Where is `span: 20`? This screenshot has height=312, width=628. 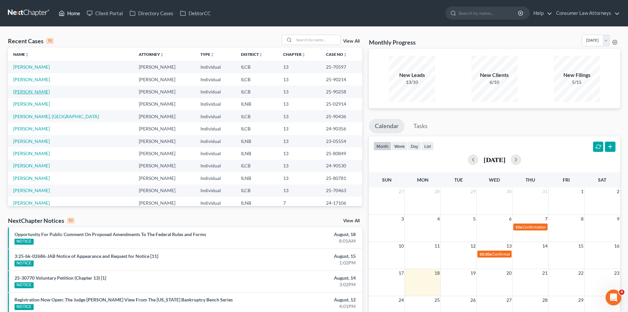 span: 20 is located at coordinates (509, 273).